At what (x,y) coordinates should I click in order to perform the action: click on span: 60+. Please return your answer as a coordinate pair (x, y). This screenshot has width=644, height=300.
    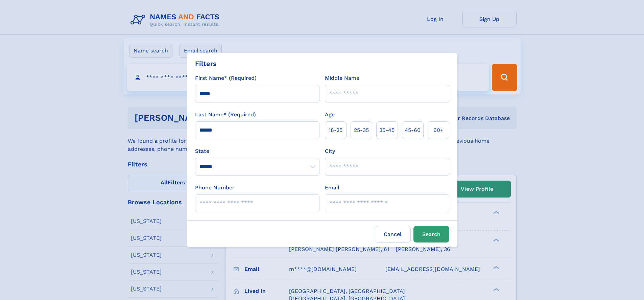
    Looking at the image, I should click on (439, 130).